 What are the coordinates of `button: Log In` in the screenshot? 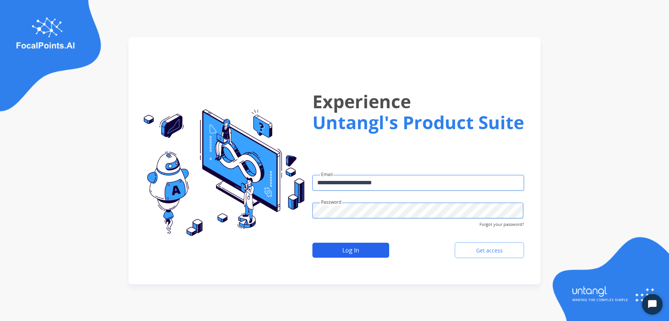 It's located at (351, 250).